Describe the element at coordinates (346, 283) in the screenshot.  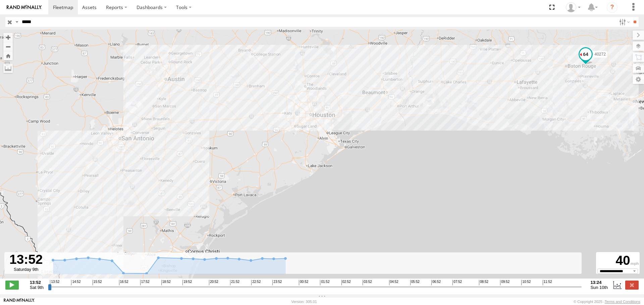
I see `span: 02:52` at that location.